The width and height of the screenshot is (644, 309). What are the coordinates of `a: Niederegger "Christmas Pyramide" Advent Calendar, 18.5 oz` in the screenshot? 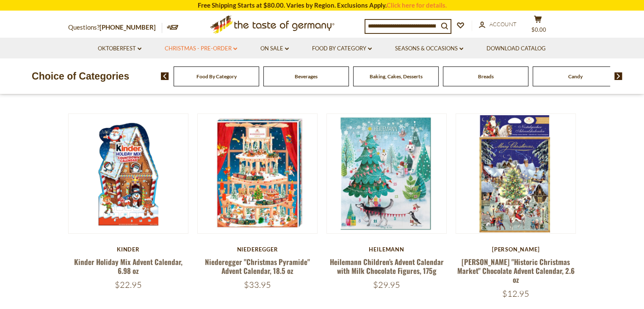 It's located at (257, 266).